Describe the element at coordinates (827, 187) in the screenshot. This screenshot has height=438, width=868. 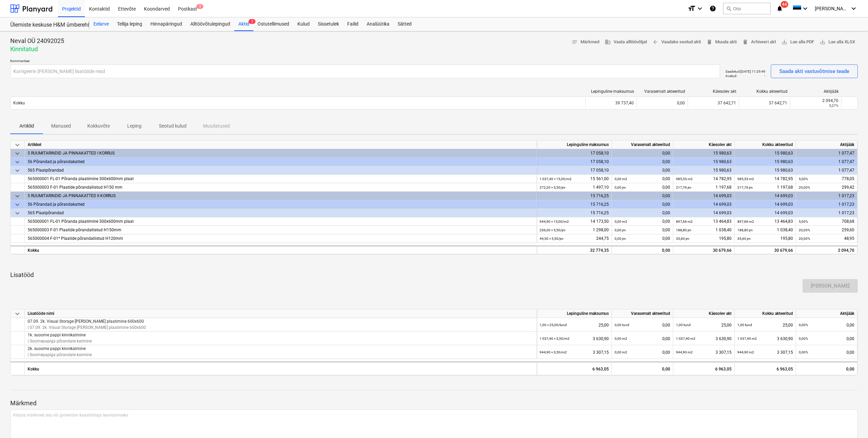
I see `div: 299,42` at that location.